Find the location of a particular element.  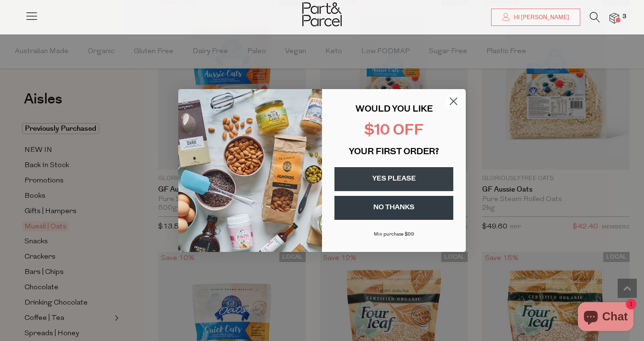

img: Part&Parcel is located at coordinates (322, 14).